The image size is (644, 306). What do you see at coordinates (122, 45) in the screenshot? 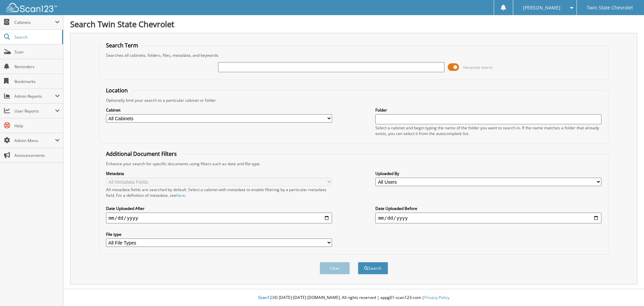
I see `legend: Search Term` at bounding box center [122, 45].